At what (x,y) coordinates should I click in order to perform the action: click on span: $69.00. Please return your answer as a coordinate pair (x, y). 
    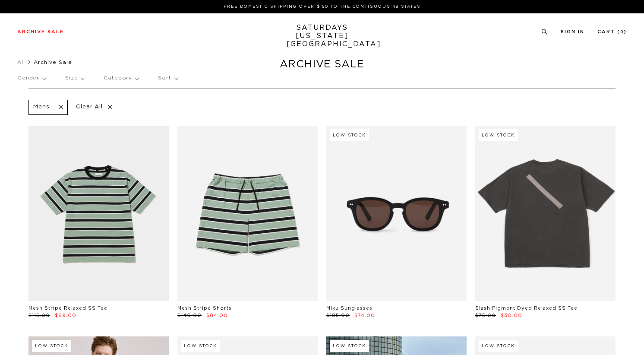
    Looking at the image, I should click on (65, 315).